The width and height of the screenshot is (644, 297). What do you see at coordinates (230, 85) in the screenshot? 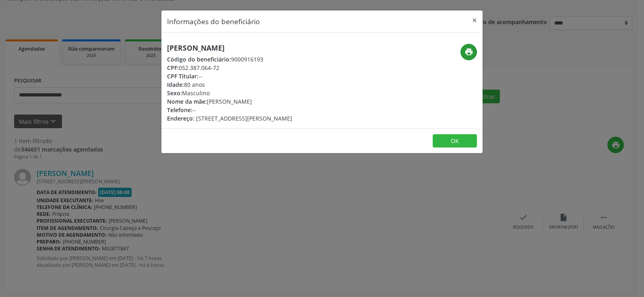
I see `div: 80 anos` at bounding box center [230, 85].